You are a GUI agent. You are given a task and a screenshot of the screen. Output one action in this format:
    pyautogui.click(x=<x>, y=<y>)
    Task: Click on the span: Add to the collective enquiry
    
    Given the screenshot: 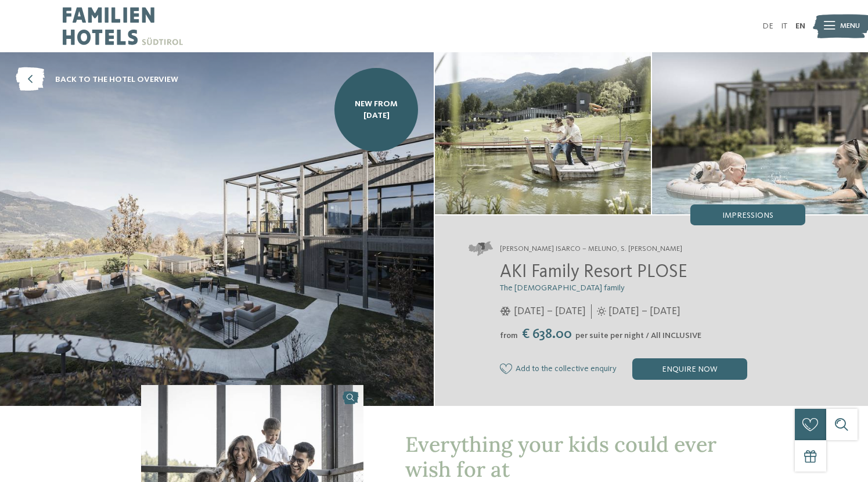 What is the action you would take?
    pyautogui.click(x=566, y=369)
    